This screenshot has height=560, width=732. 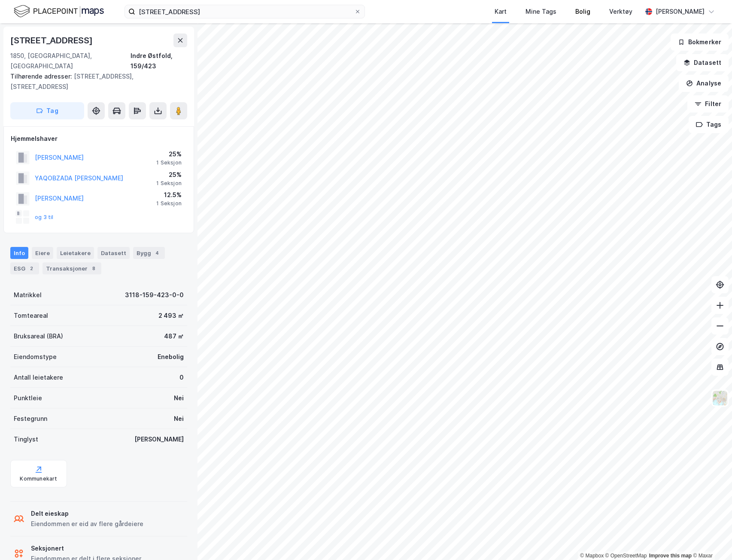 I want to click on div: Datasett, so click(x=113, y=253).